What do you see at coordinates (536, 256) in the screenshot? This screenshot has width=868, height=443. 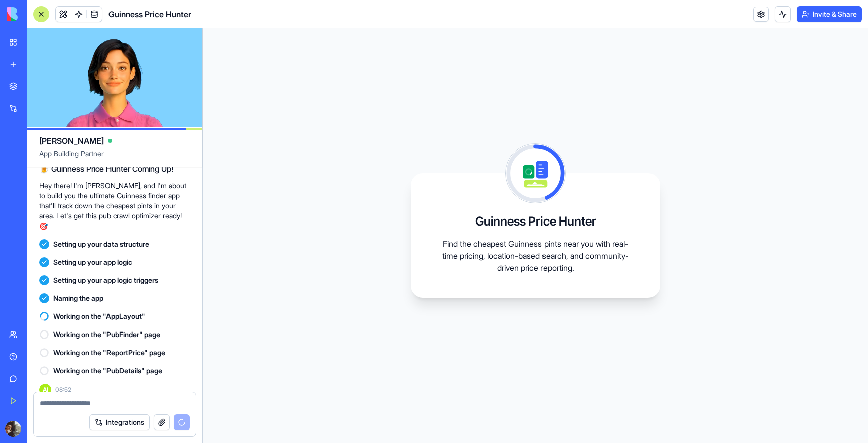 I see `p: Find the cheapest Guinness pints near you with real-time pricing, location-based search, and comm...` at bounding box center [536, 256].